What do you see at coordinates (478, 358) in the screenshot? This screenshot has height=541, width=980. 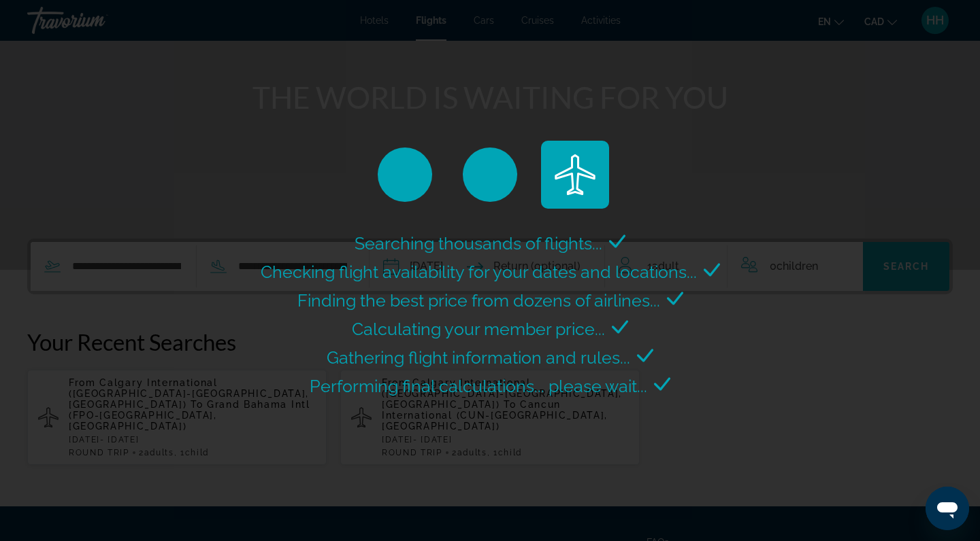 I see `span: Gathering flight information and rules...` at bounding box center [478, 358].